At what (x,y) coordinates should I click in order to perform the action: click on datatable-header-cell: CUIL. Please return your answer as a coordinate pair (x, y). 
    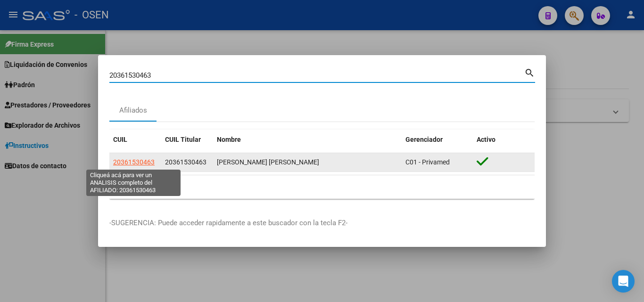
    Looking at the image, I should click on (136, 140).